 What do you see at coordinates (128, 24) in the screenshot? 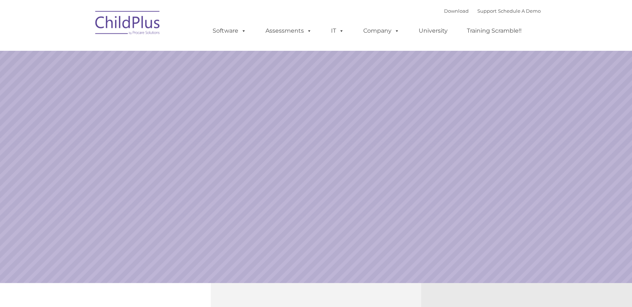
I see `img: ChildPlus by Procare Solutions` at bounding box center [128, 24].